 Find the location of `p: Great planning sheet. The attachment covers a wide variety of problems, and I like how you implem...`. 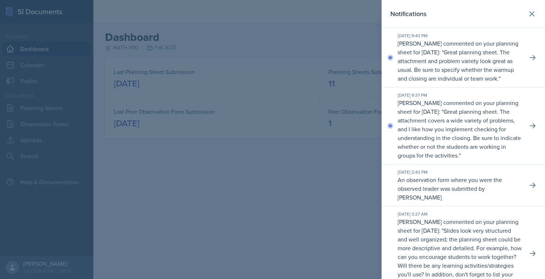

p: Great planning sheet. The attachment covers a wide variety of problems, and I like how you implem... is located at coordinates (459, 133).